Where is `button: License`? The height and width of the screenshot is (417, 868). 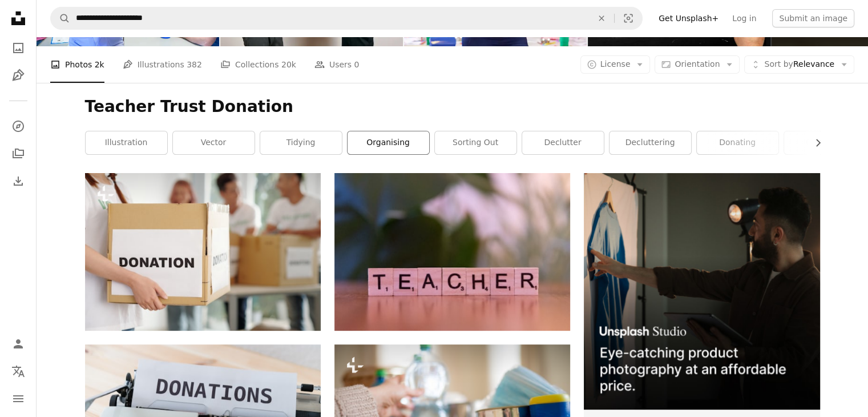 button: License is located at coordinates (615, 64).